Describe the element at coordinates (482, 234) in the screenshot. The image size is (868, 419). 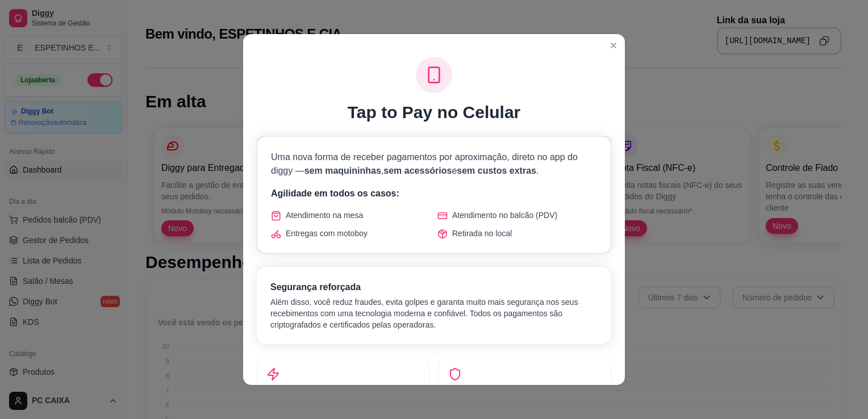
I see `span: Retirada no local` at that location.